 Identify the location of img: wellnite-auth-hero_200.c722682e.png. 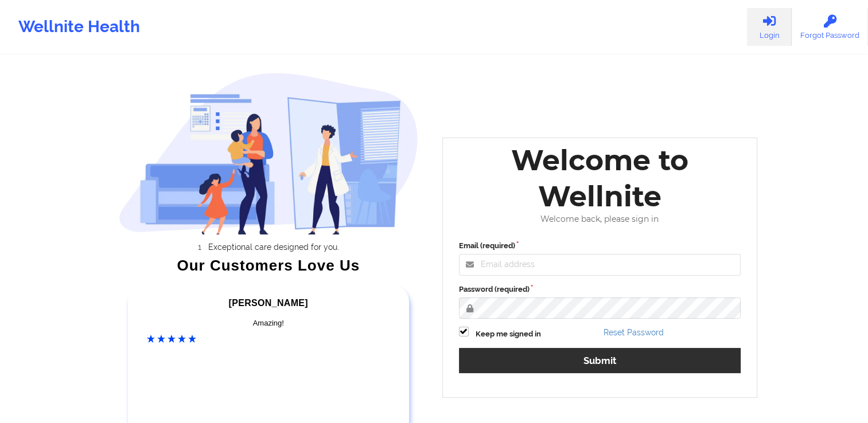
(269, 153).